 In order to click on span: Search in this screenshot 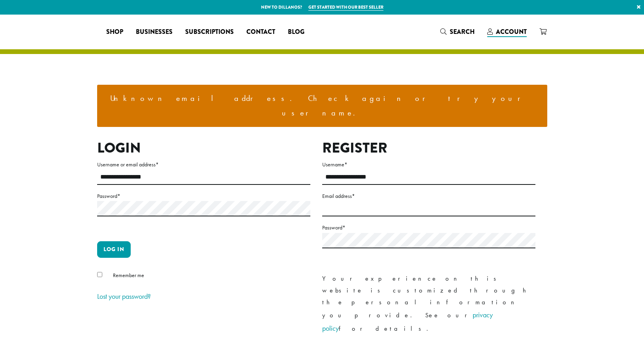, I will do `click(462, 31)`.